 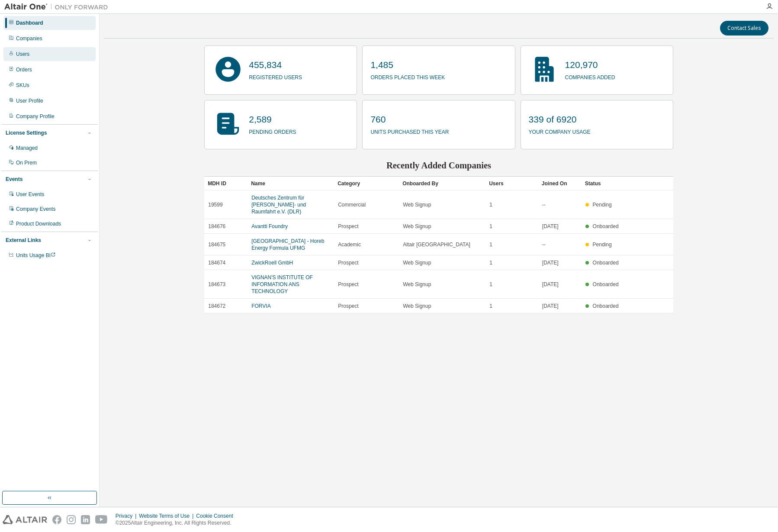 I want to click on div: On Prem, so click(x=26, y=163).